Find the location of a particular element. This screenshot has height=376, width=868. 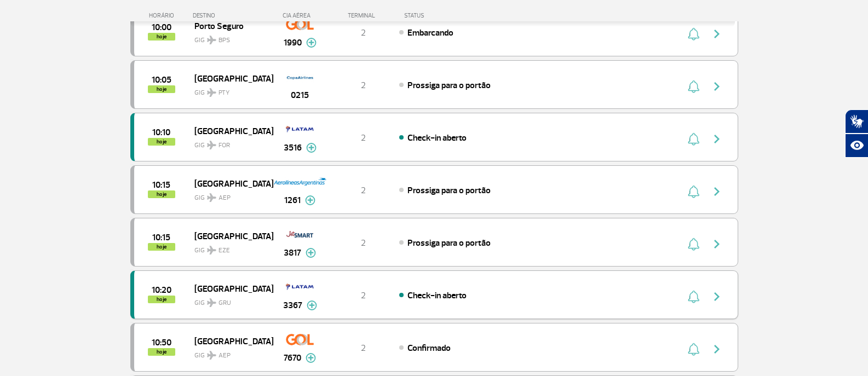

span: EZE is located at coordinates (224, 251).